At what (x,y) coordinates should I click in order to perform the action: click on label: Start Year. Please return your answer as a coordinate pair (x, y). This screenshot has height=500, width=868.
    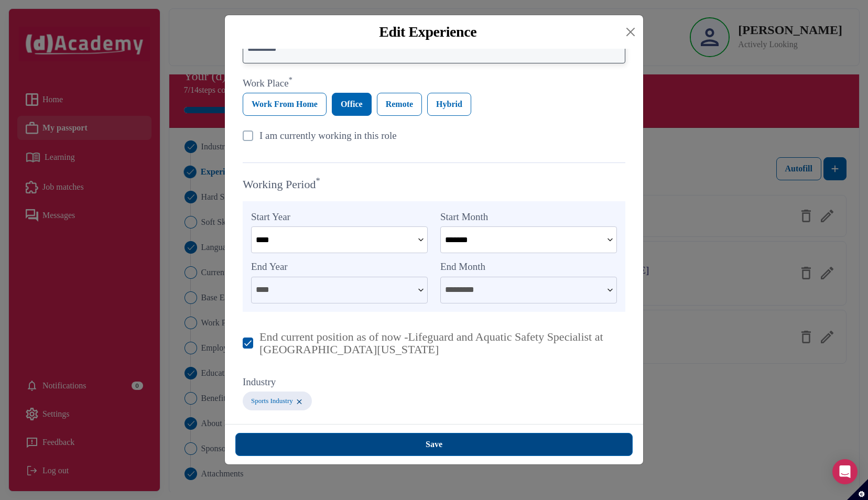
    Looking at the image, I should click on (339, 217).